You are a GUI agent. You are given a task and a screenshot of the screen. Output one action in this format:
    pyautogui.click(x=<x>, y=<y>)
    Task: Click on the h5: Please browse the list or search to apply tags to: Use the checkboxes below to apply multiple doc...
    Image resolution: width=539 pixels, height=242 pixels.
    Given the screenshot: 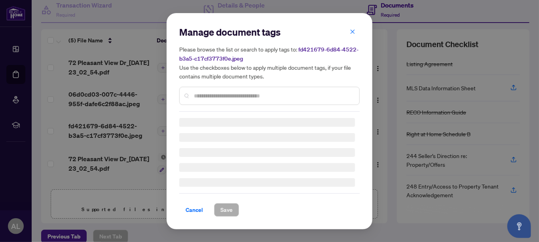 What is the action you would take?
    pyautogui.click(x=269, y=62)
    